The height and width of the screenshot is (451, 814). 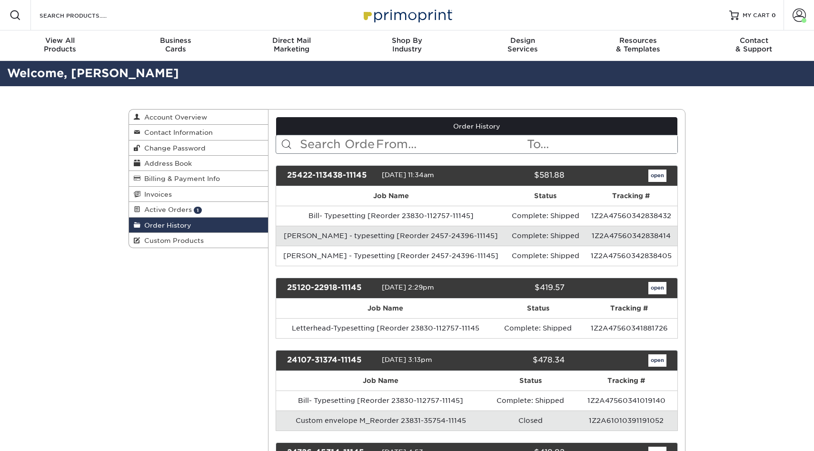 I want to click on a: Direct MailMarketing, so click(x=291, y=46).